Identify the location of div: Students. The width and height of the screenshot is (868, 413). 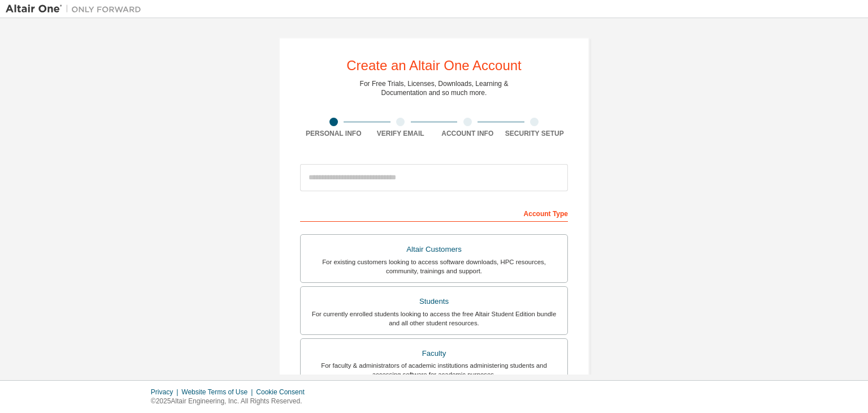
(434, 301).